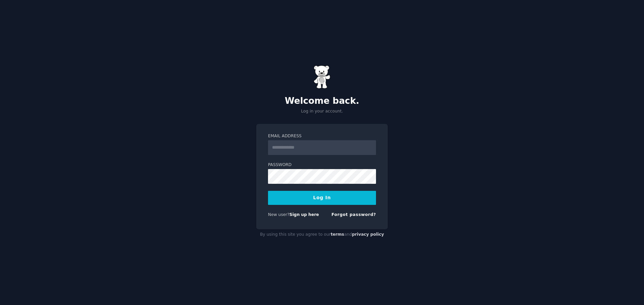  I want to click on div: By using this site you agree to our and, so click(322, 235).